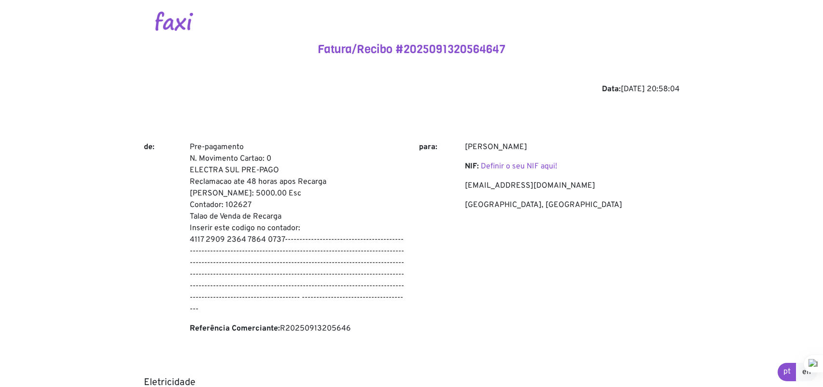 The image size is (823, 387). I want to click on p: Pre-pagamento N. Movimento Cartao: 0 ELECTRA SUL PRE-PAGO Reclamacao ate 48 horas apos Recarga [P..., so click(297, 228).